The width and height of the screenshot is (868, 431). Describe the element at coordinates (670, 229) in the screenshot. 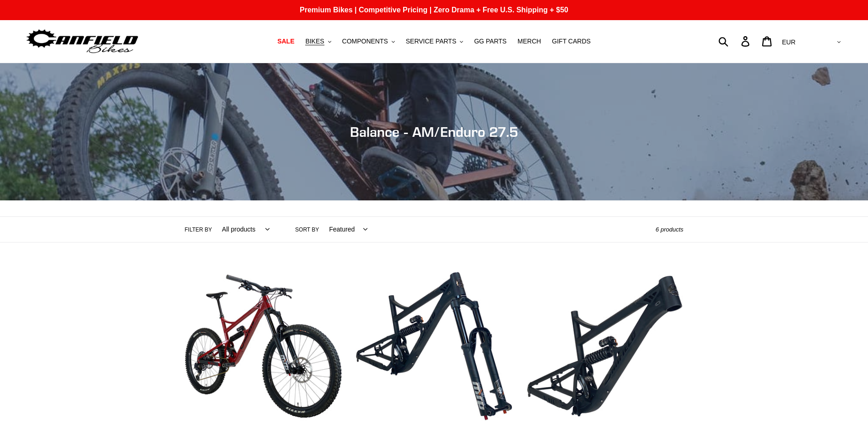

I see `span: 6 products` at that location.